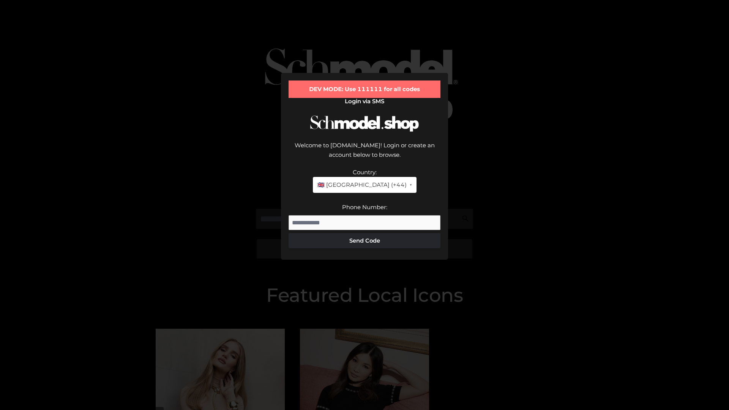 The width and height of the screenshot is (729, 410). What do you see at coordinates (365, 241) in the screenshot?
I see `button: Send Code` at bounding box center [365, 241].